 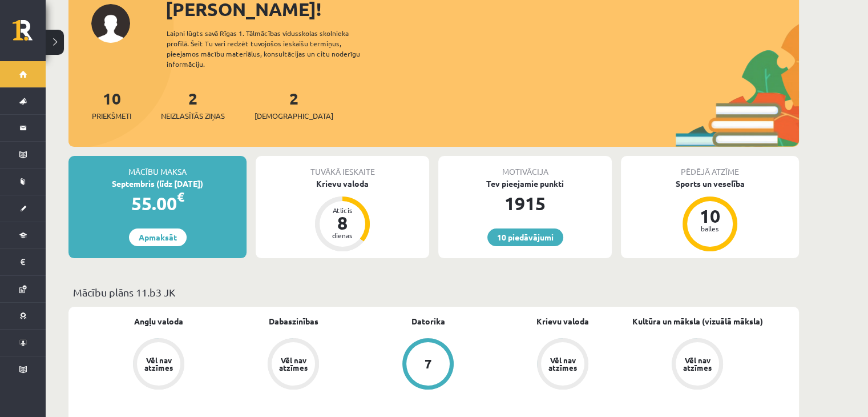 What do you see at coordinates (342, 236) in the screenshot?
I see `div: dienas` at bounding box center [342, 236].